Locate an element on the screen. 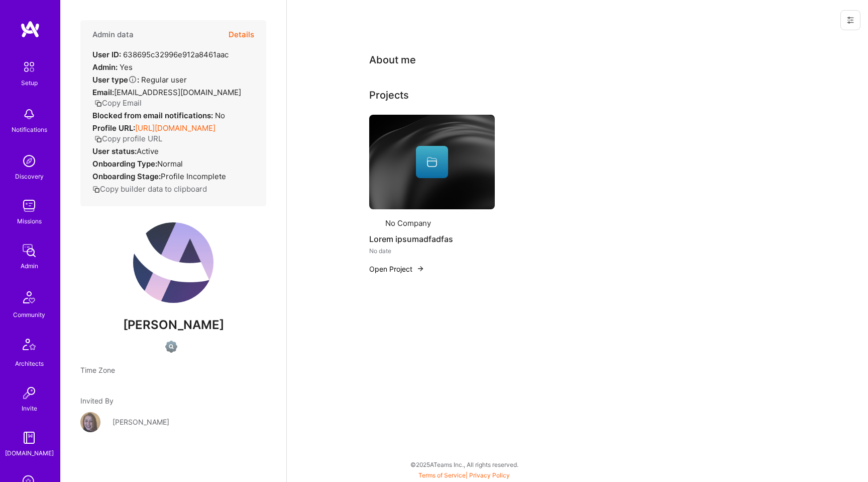 This screenshot has width=868, height=482. img: setup is located at coordinates (29, 67).